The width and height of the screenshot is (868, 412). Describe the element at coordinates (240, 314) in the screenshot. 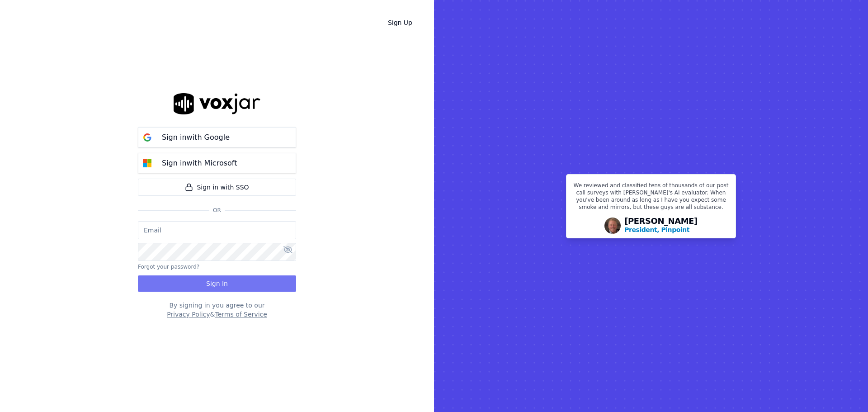

I see `button: Terms of Service` at that location.